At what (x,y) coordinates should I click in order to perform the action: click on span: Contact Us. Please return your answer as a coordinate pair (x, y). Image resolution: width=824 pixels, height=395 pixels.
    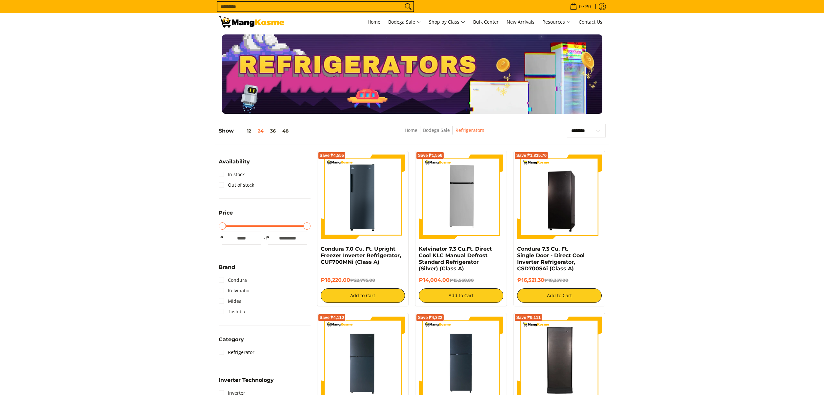
    Looking at the image, I should click on (590, 22).